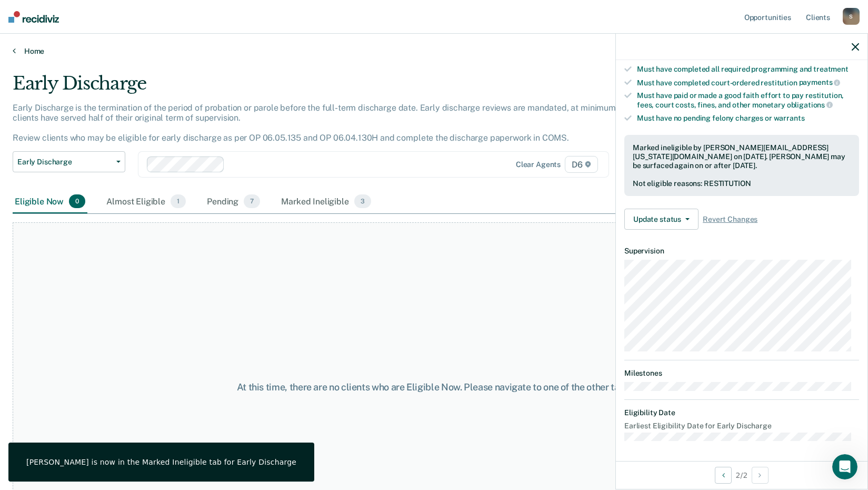 This screenshot has height=490, width=868. What do you see at coordinates (338, 88) in the screenshot?
I see `div: Early Discharge` at bounding box center [338, 88].